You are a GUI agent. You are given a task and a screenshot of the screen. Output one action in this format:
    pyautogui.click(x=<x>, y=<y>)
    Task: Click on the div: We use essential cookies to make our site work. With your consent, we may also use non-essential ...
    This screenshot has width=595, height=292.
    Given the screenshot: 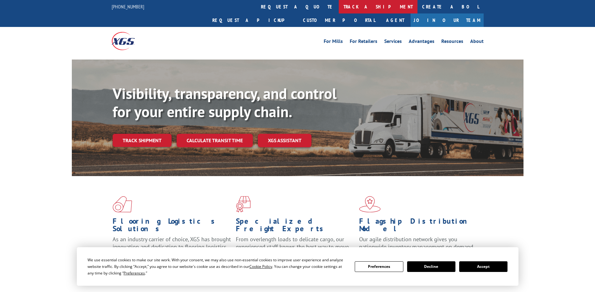 What is the action you would take?
    pyautogui.click(x=217, y=267)
    